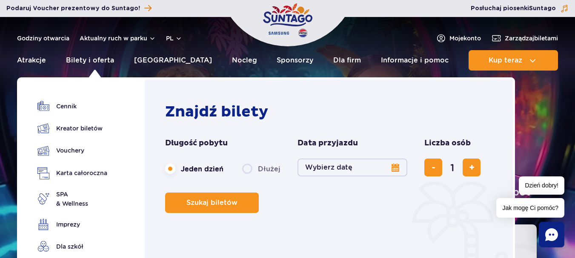  What do you see at coordinates (328, 143) in the screenshot?
I see `span: Data przyjazdu` at bounding box center [328, 143].